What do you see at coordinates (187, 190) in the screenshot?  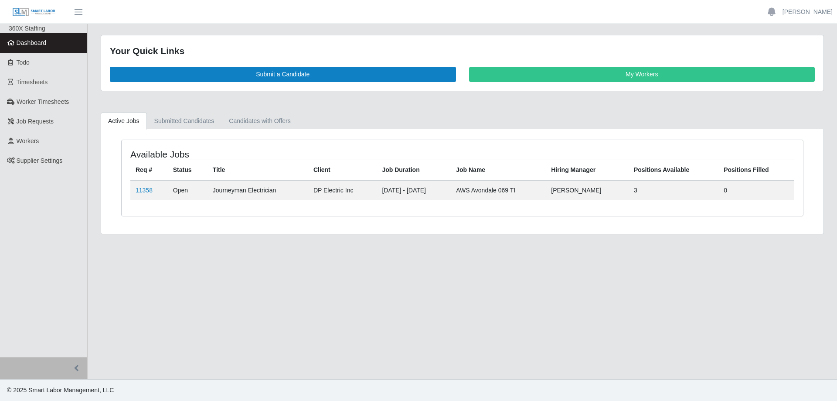 I see `td: Open` at bounding box center [187, 190].